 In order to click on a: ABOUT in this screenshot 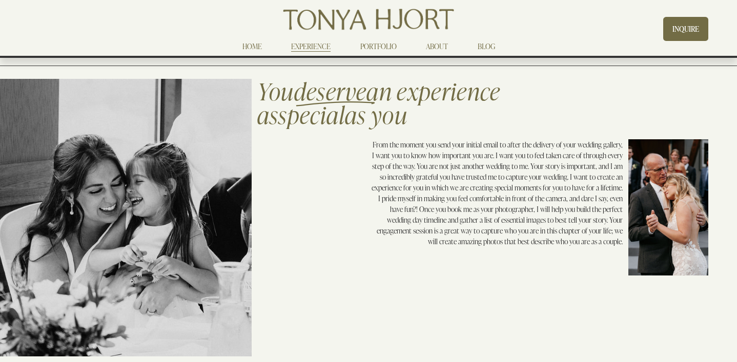, I will do `click(437, 47)`.